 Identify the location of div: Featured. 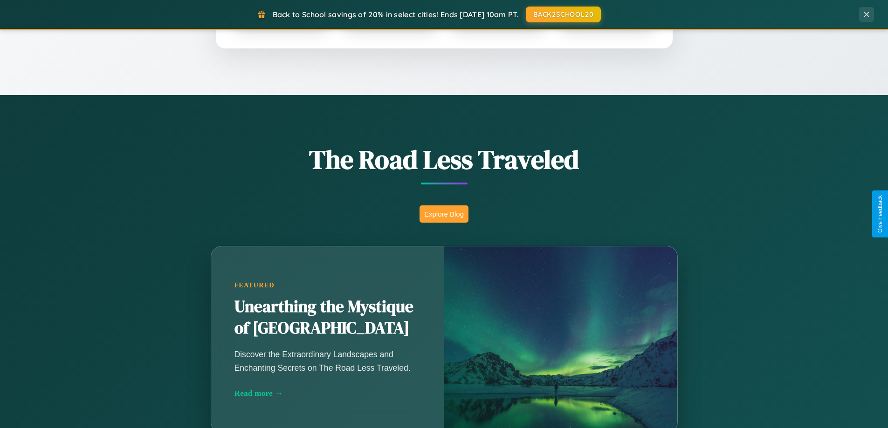
(328, 285).